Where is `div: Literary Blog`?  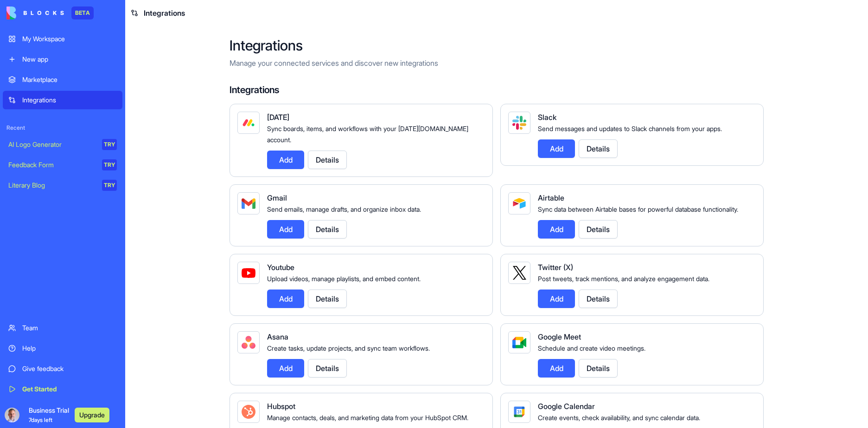
div: Literary Blog is located at coordinates (52, 185).